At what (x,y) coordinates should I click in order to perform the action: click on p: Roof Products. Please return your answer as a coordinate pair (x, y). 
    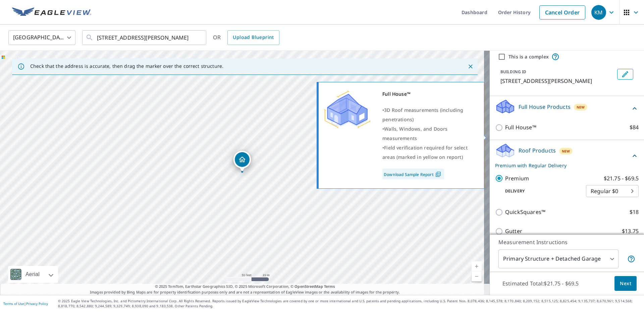
    Looking at the image, I should click on (537, 150).